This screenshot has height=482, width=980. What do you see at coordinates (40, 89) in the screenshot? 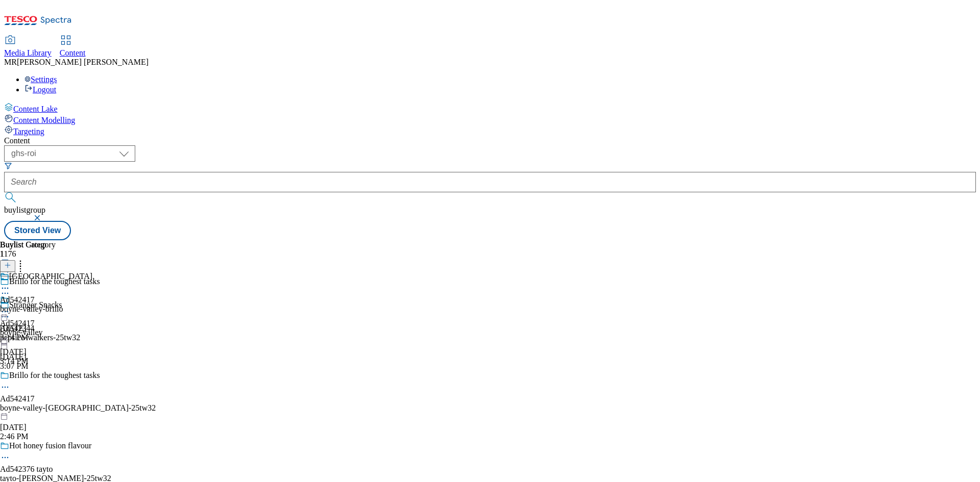
I see `a: Logout` at bounding box center [40, 89].